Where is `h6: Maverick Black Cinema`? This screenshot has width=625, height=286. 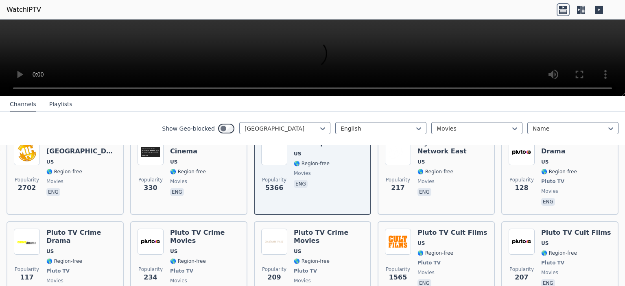
h6: Maverick Black Cinema is located at coordinates (205, 147).